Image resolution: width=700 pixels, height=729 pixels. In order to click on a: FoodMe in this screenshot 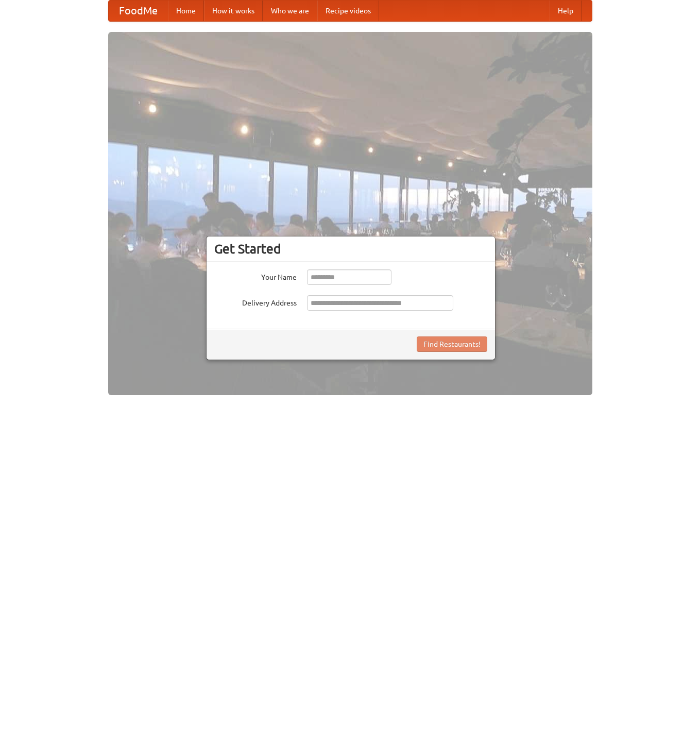, I will do `click(138, 11)`.